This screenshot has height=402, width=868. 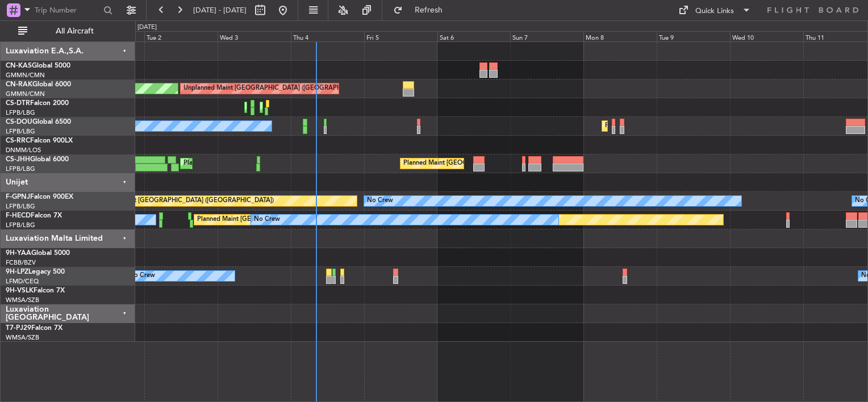 What do you see at coordinates (37, 253) in the screenshot?
I see `a: 9H-YAAGlobal 5000` at bounding box center [37, 253].